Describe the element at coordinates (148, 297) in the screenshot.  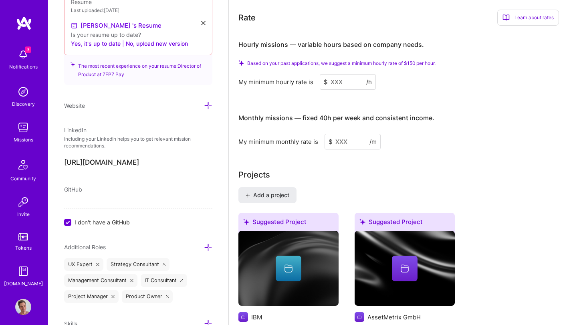
I see `div: Product Owner` at that location.